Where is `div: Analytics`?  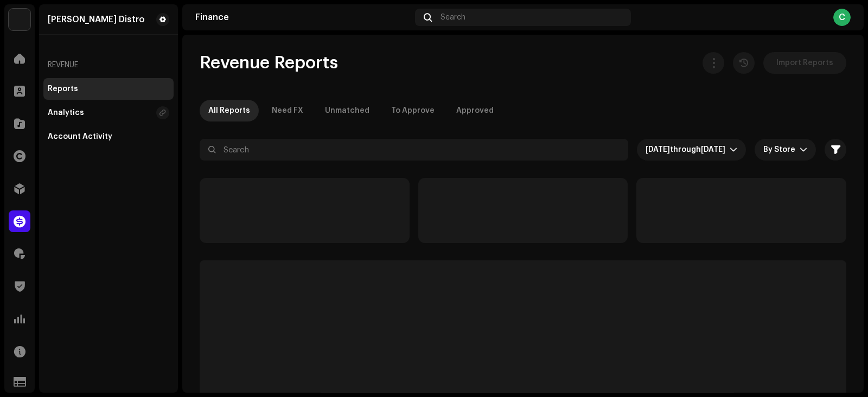
div: Analytics is located at coordinates (65, 113).